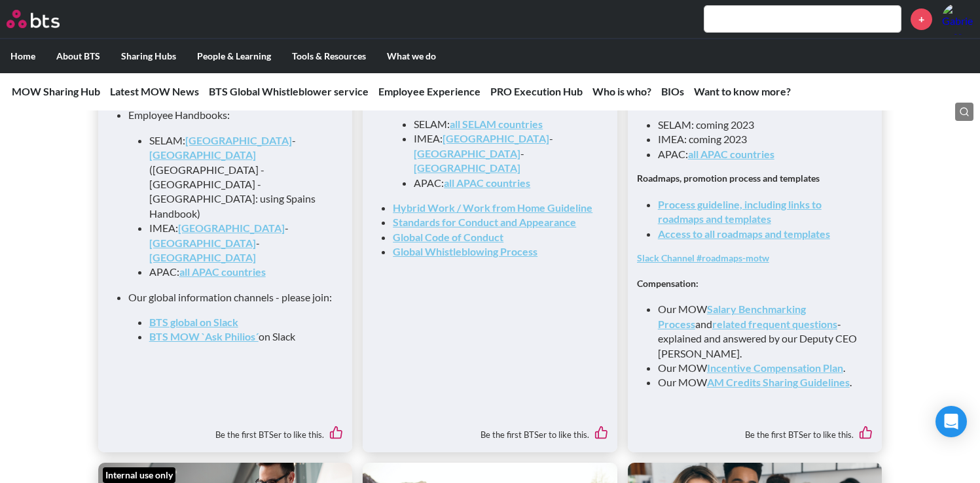 The width and height of the screenshot is (980, 483). I want to click on a: Slack Channel #roadmaps-motw, so click(702, 258).